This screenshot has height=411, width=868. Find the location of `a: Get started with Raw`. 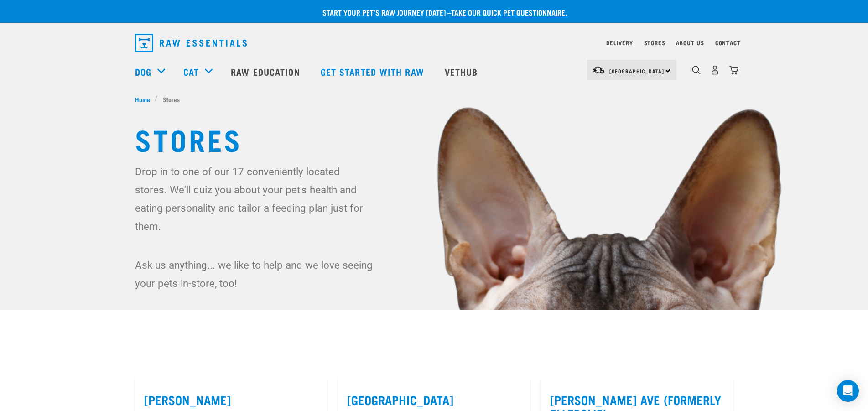

a: Get started with Raw is located at coordinates (374, 72).